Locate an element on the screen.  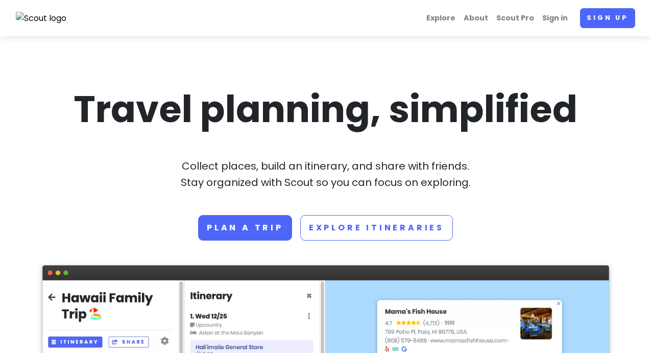
a: Explore Itineraries is located at coordinates (376, 228).